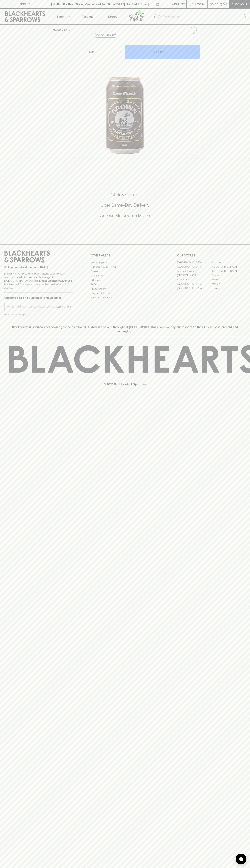 Image resolution: width=250 pixels, height=868 pixels. I want to click on div: Can, so click(106, 52).